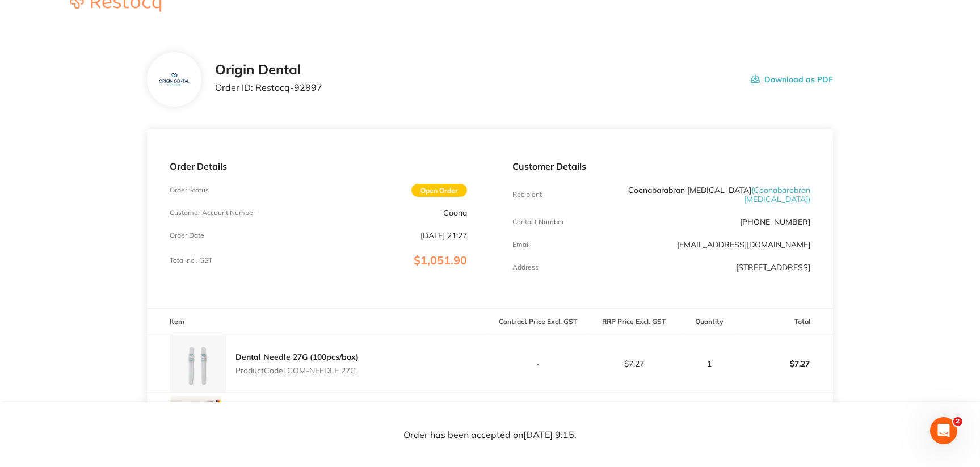 The height and width of the screenshot is (467, 980). What do you see at coordinates (189, 190) in the screenshot?
I see `p: Order Status` at bounding box center [189, 190].